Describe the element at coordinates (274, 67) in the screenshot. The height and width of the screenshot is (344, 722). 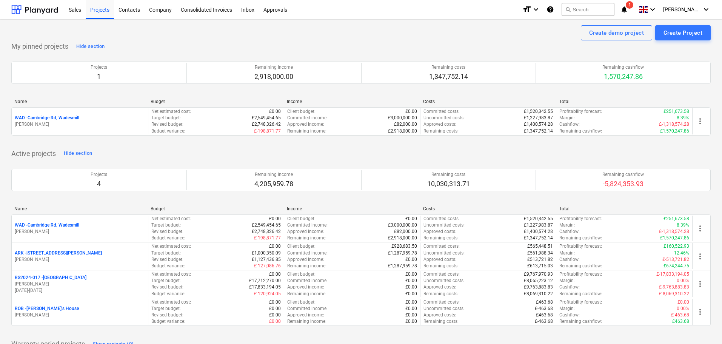
I see `p: Remaining income` at that location.